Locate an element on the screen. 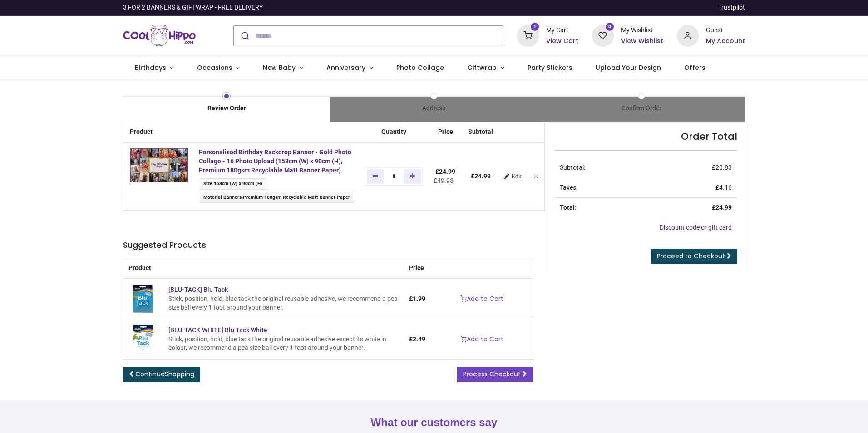 The image size is (868, 433). span: Anniversary is located at coordinates (346, 68).